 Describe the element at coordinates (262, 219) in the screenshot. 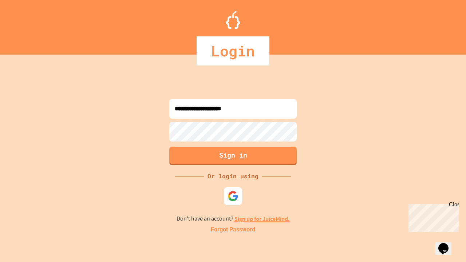

I see `a: Sign up for JuiceMind.` at that location.